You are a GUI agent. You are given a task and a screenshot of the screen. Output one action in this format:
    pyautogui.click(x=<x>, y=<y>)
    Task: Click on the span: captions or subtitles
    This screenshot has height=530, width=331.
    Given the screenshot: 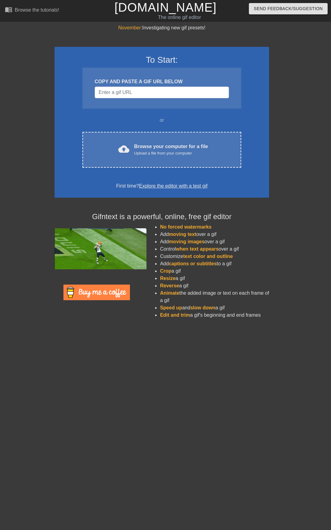 What is the action you would take?
    pyautogui.click(x=193, y=264)
    